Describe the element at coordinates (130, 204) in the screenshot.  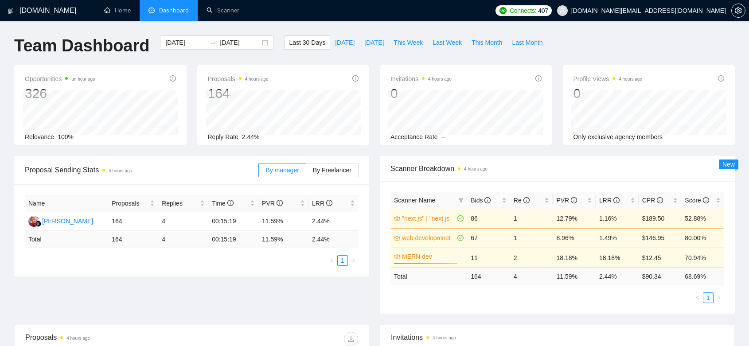
I see `span: Proposals` at that location.